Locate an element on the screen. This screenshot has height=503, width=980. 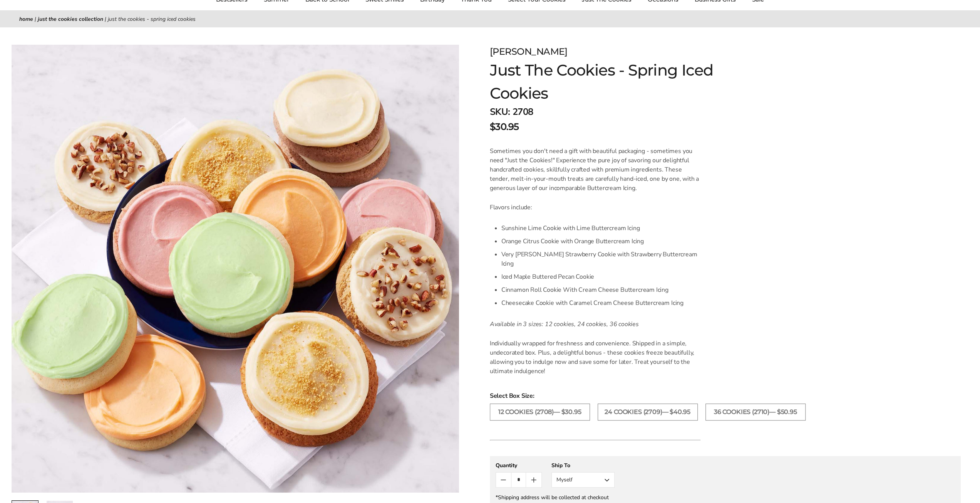
label: 36 COOKIES (2710)— $50.95 is located at coordinates (755, 411).